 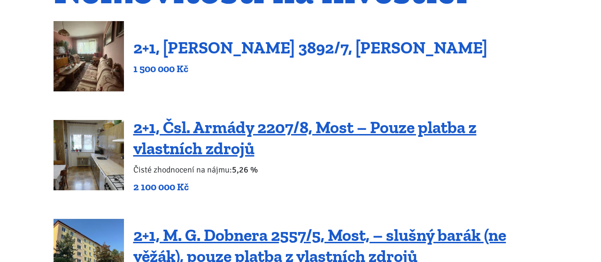 What do you see at coordinates (310, 69) in the screenshot?
I see `p: 1 500 000 Kč` at bounding box center [310, 69].